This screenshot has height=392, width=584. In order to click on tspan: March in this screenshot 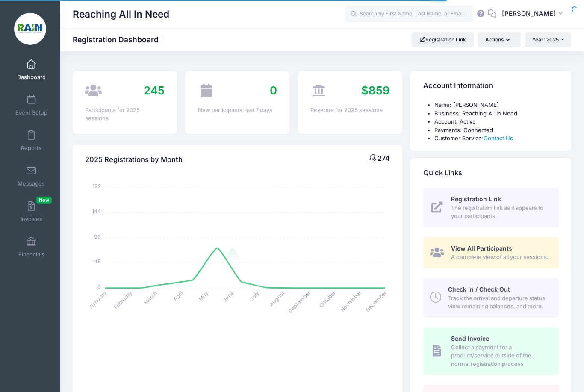, I will do `click(151, 298)`.